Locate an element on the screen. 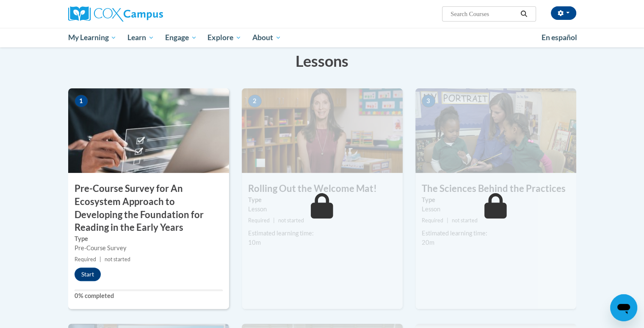  span: En español is located at coordinates (559, 37).